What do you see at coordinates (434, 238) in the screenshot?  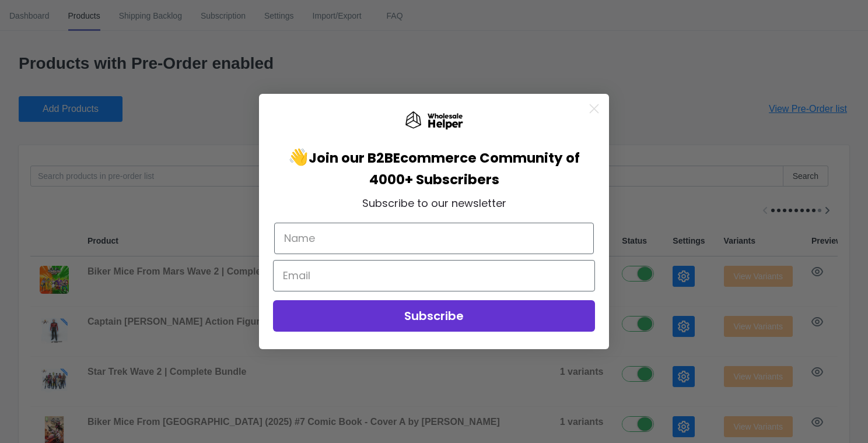 I see `input: Name` at bounding box center [434, 238].